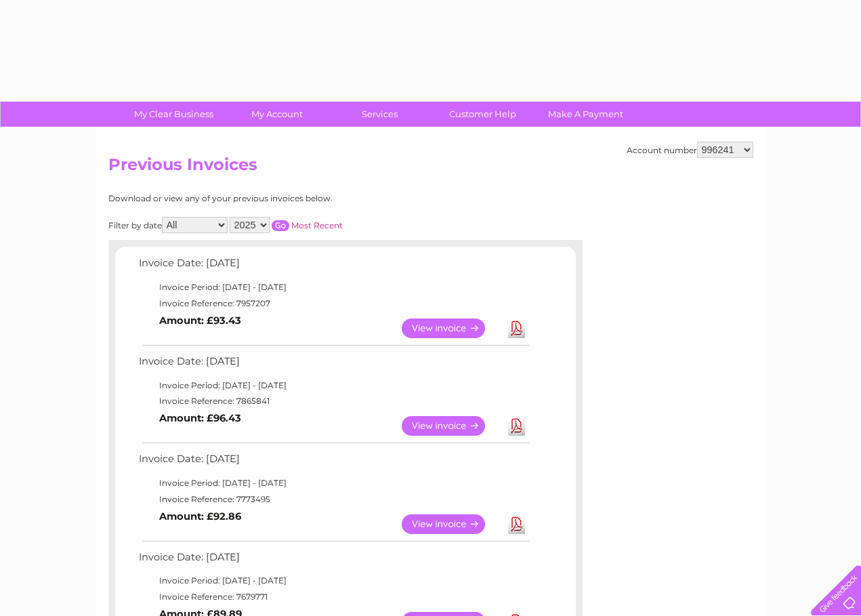 The width and height of the screenshot is (861, 616). What do you see at coordinates (333, 401) in the screenshot?
I see `td: Invoice Reference: 7865841` at bounding box center [333, 401].